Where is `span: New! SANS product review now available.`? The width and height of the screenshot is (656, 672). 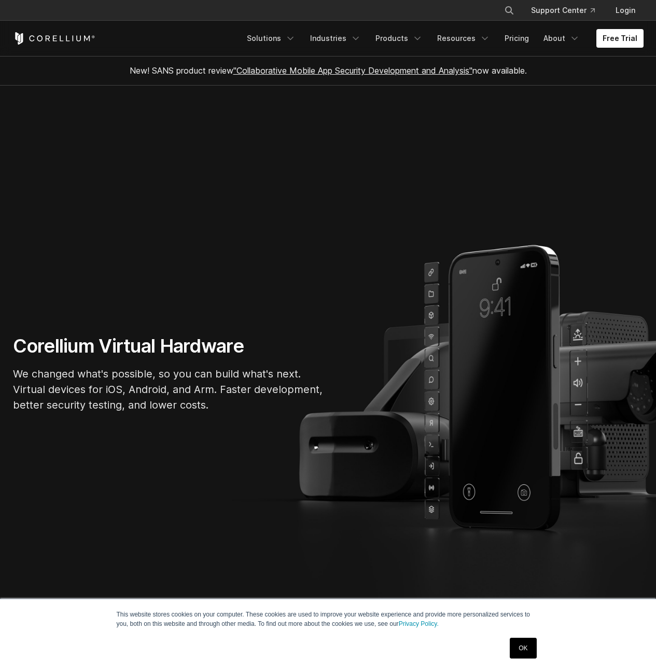 span: New! SANS product review now available. is located at coordinates (328, 71).